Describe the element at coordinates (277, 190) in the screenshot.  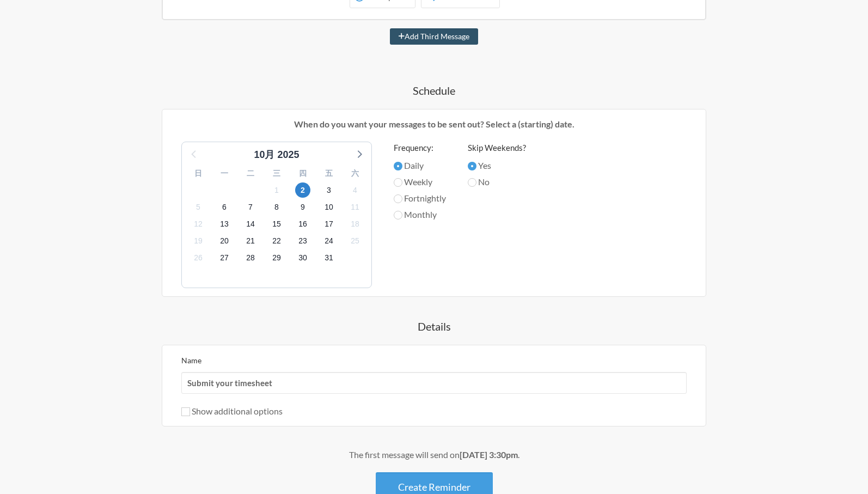
I see `span: 2025年11月1日 星期六` at that location.